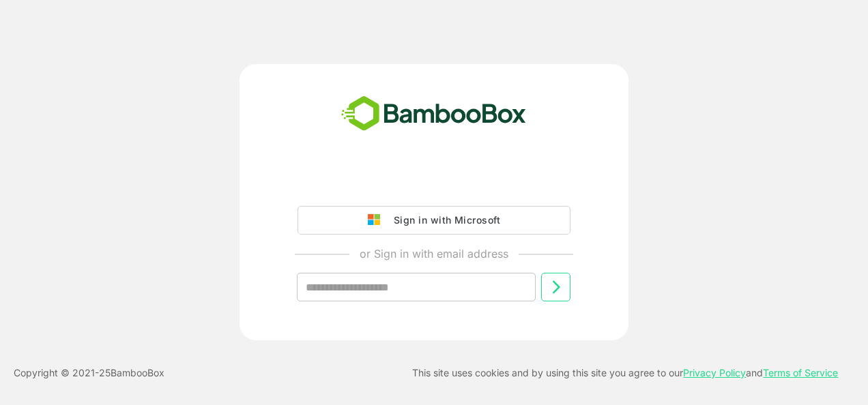 The width and height of the screenshot is (868, 405). What do you see at coordinates (434, 220) in the screenshot?
I see `button: Sign in with Microsoft` at bounding box center [434, 220].